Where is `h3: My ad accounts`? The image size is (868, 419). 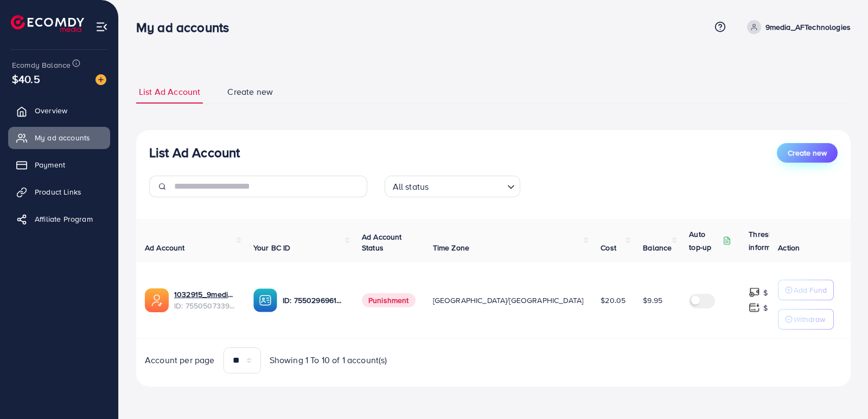 h3: My ad accounts is located at coordinates (186, 27).